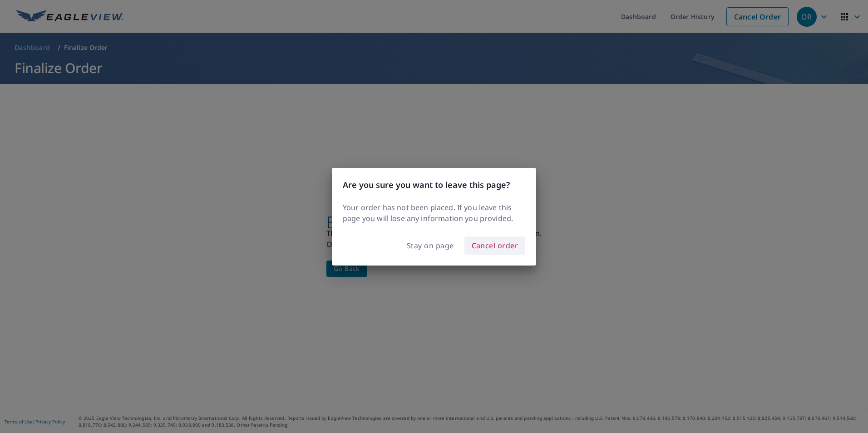  What do you see at coordinates (431, 246) in the screenshot?
I see `button: Stay on page` at bounding box center [431, 246].